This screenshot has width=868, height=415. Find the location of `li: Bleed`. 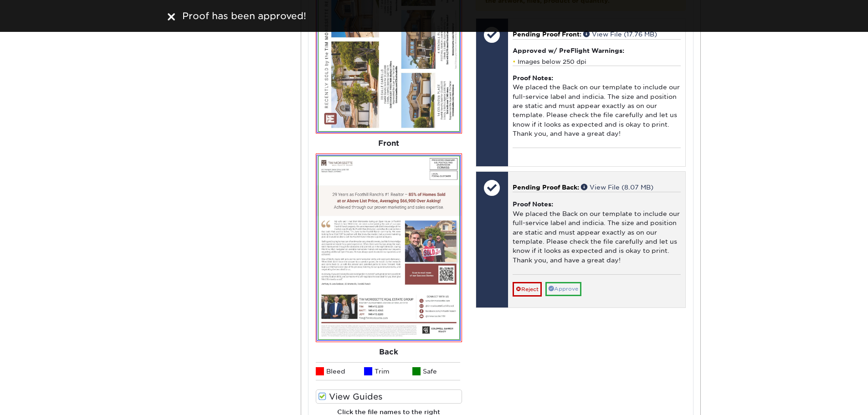

li: Bleed is located at coordinates (340, 372).